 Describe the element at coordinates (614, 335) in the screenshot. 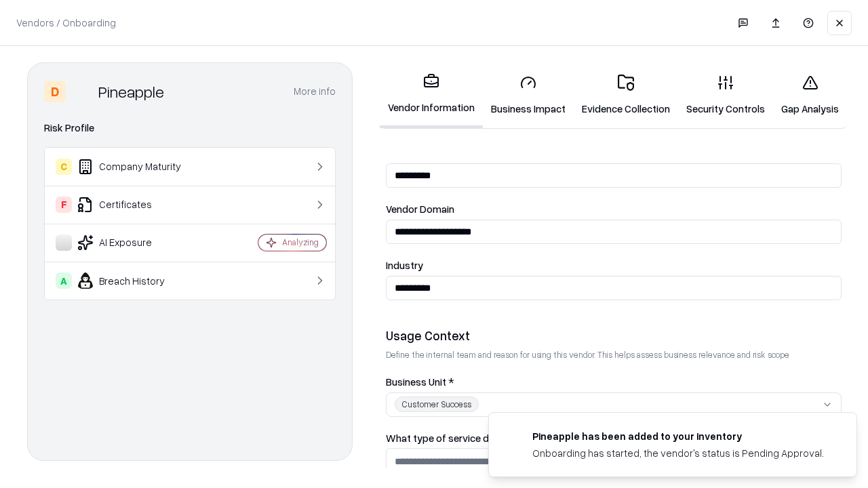

I see `div: Usage Context` at that location.